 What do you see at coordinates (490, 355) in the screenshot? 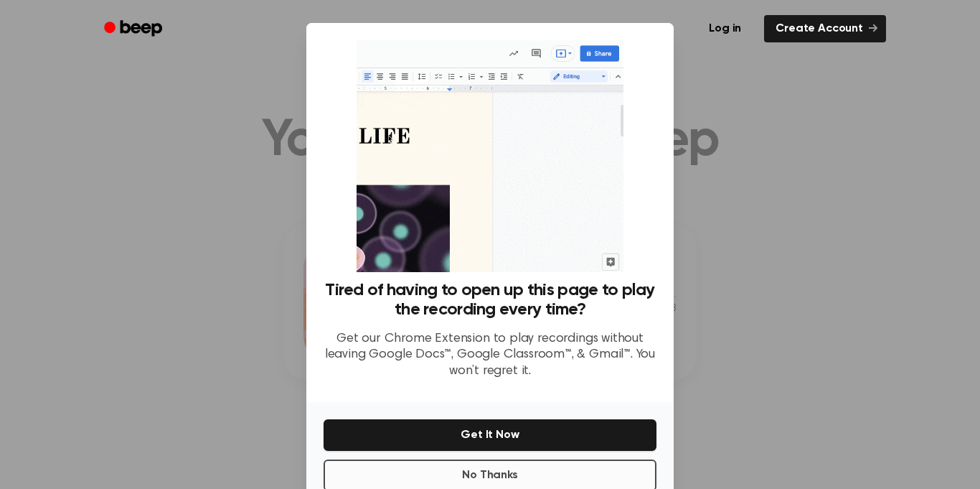
I see `p: Get our Chrome Extension to play recordings without leaving Google Docs™, Google Classroom™, & Gm...` at bounding box center [490, 355].